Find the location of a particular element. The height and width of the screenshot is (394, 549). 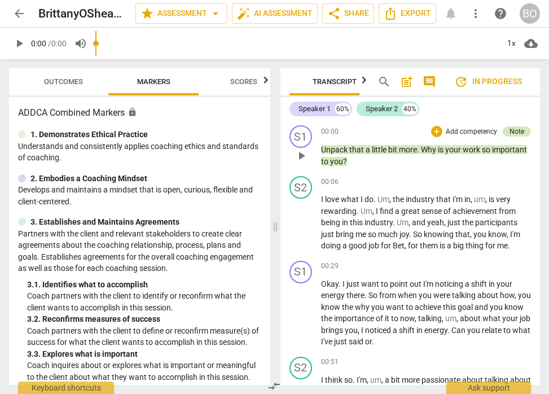

span: Share is located at coordinates (348, 14).